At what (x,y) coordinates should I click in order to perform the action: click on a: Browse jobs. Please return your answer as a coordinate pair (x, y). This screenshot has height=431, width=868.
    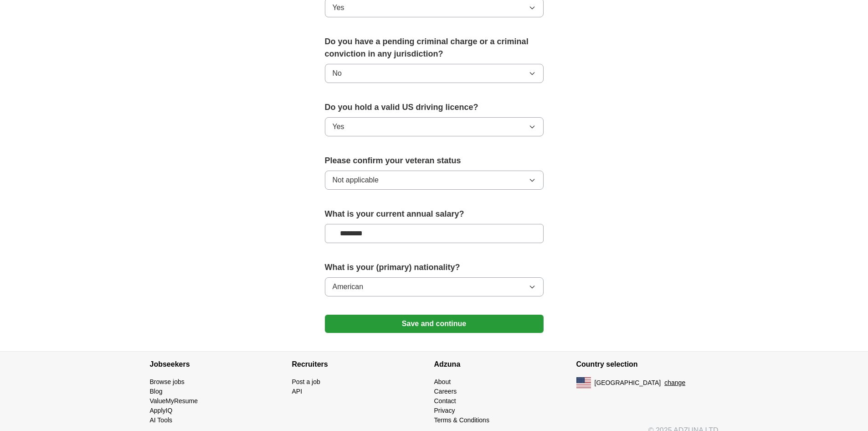
    Looking at the image, I should click on (167, 381).